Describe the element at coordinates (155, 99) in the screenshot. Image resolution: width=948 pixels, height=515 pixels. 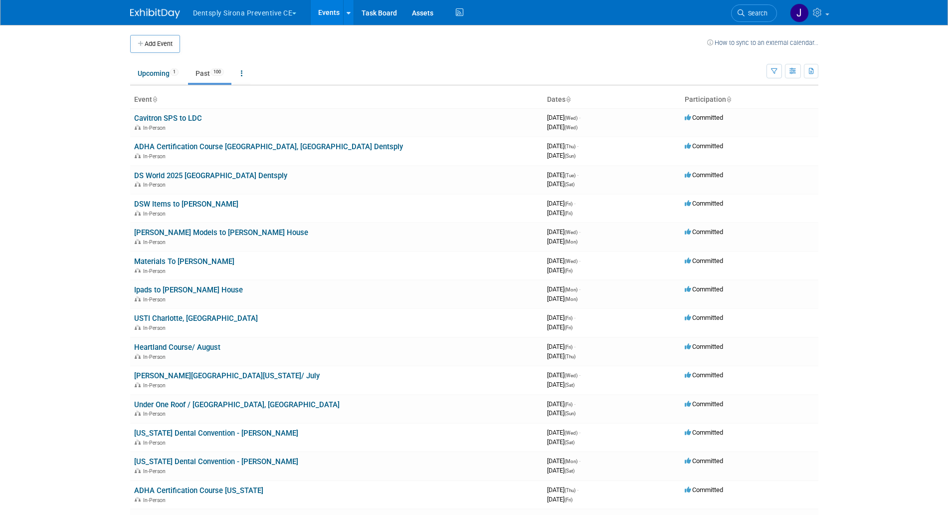
I see `a: Sort by Event Name` at that location.